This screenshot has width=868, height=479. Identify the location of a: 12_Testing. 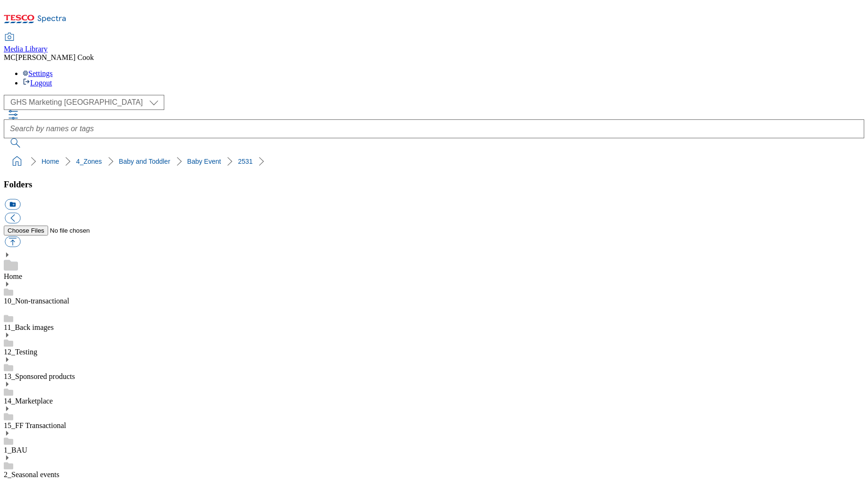
(20, 352).